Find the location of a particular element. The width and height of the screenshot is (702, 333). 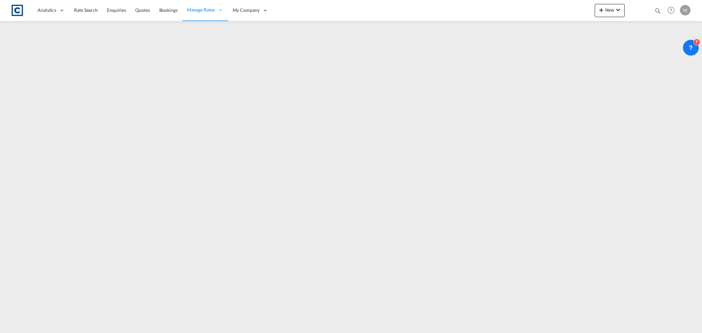

div: M is located at coordinates (685, 10).